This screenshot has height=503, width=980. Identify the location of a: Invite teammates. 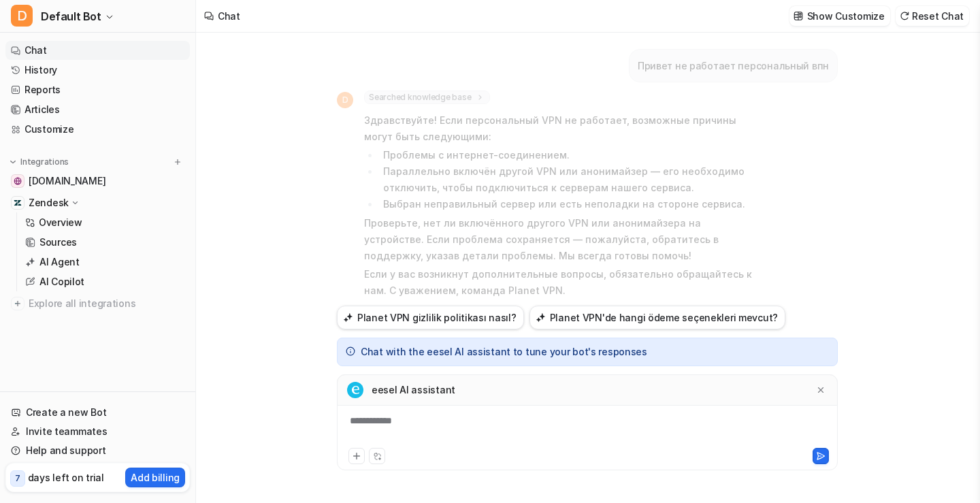
(97, 432).